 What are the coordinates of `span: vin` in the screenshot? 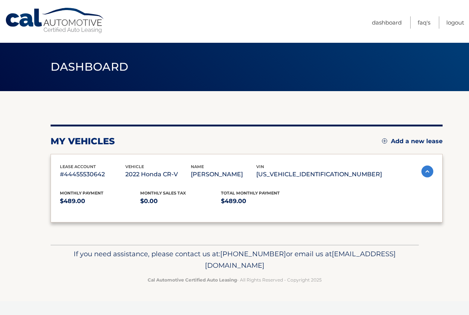 It's located at (260, 166).